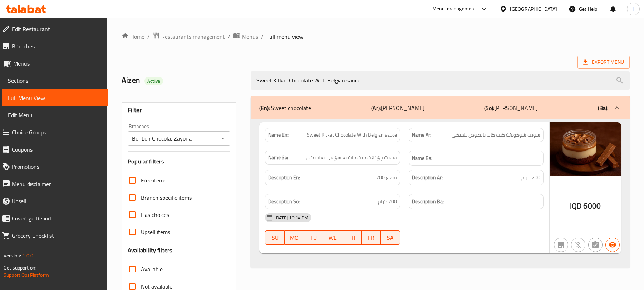 The width and height of the screenshot is (644, 290). I want to click on span: Branches, so click(57, 46).